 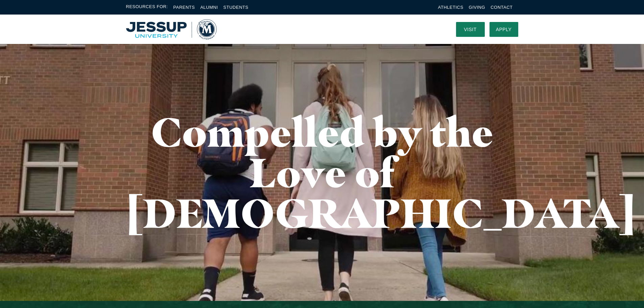 What do you see at coordinates (236, 7) in the screenshot?
I see `a: Students` at bounding box center [236, 7].